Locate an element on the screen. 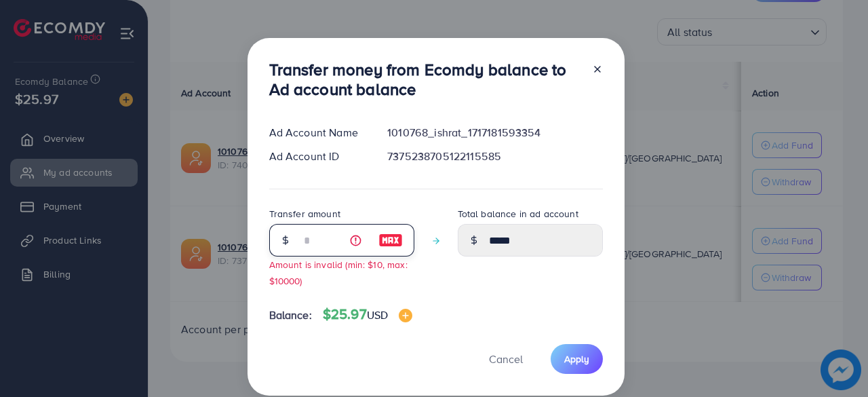 This screenshot has height=397, width=868. button: Cancel is located at coordinates (506, 358).